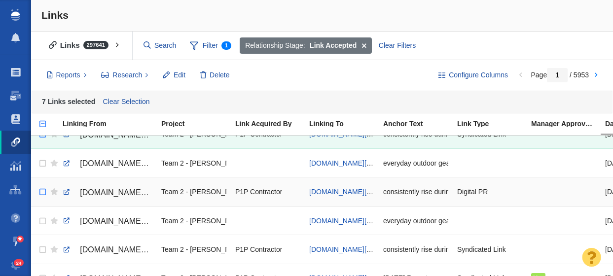  What do you see at coordinates (125, 75) in the screenshot?
I see `button: Research` at bounding box center [125, 75].